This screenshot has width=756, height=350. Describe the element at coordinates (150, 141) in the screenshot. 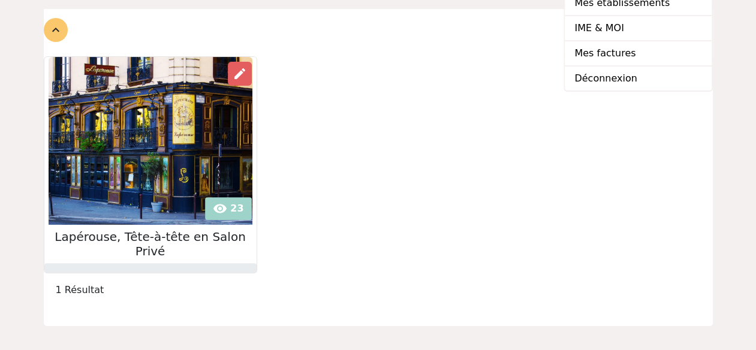

I see `img: 1.jpg` at that location.